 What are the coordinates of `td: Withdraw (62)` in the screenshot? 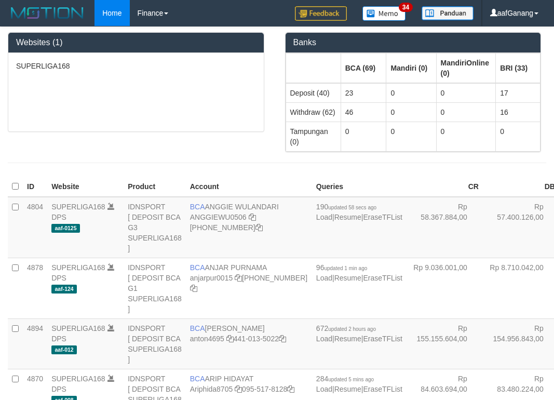 It's located at (313, 112).